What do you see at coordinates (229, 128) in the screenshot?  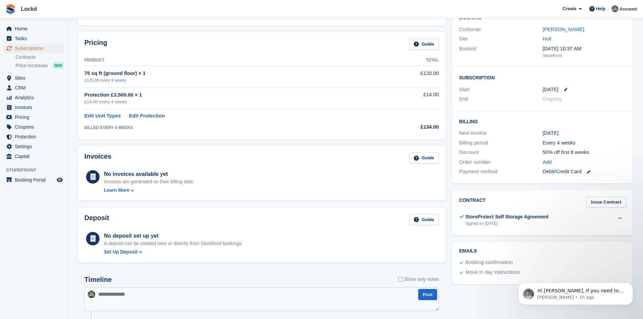 I see `div: BILLED EVERY 4 WEEKS` at bounding box center [229, 128].